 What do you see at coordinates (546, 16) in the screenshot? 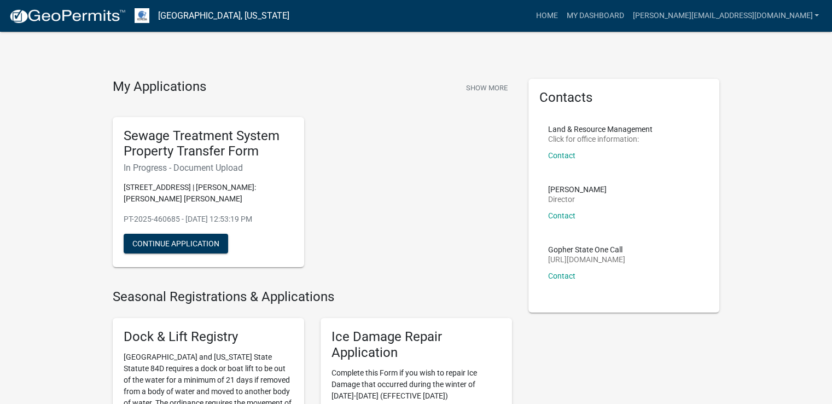
I see `a: Home` at bounding box center [546, 16].